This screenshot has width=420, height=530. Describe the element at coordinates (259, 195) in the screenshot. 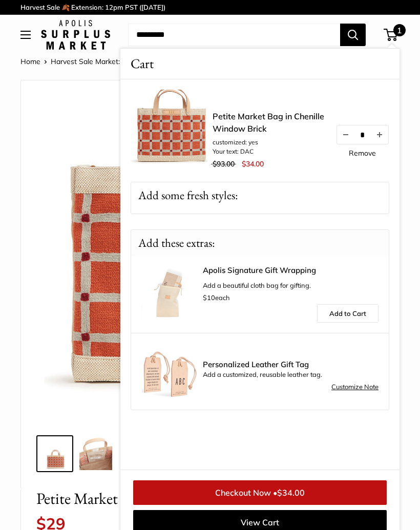

I see `p: Add some fresh styles:` at that location.